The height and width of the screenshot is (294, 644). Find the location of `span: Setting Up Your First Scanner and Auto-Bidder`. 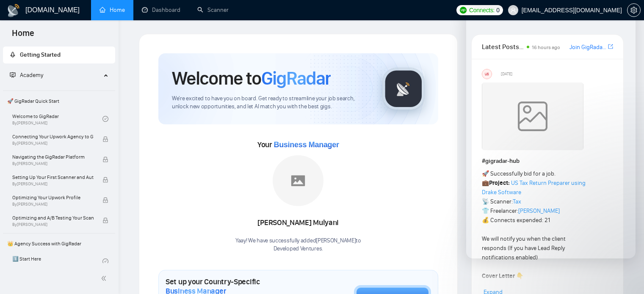

span: Setting Up Your First Scanner and Auto-Bidder is located at coordinates (53, 177).